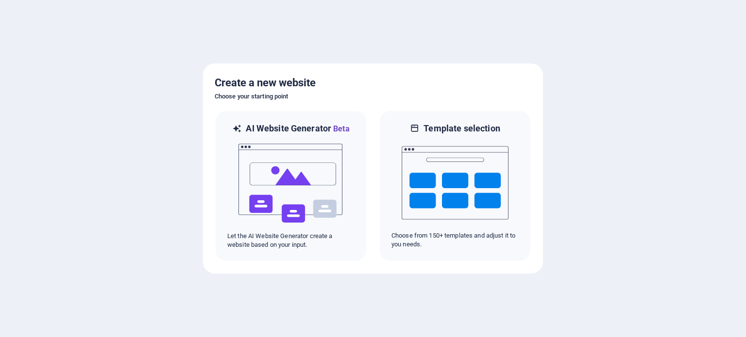 The width and height of the screenshot is (746, 337). What do you see at coordinates (291, 183) in the screenshot?
I see `img: ai` at bounding box center [291, 183].